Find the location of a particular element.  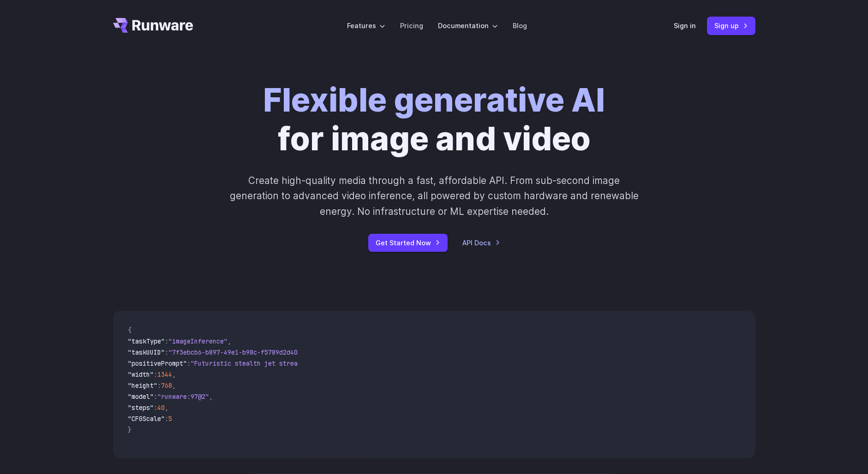

span: "imageInference" is located at coordinates (197, 341).